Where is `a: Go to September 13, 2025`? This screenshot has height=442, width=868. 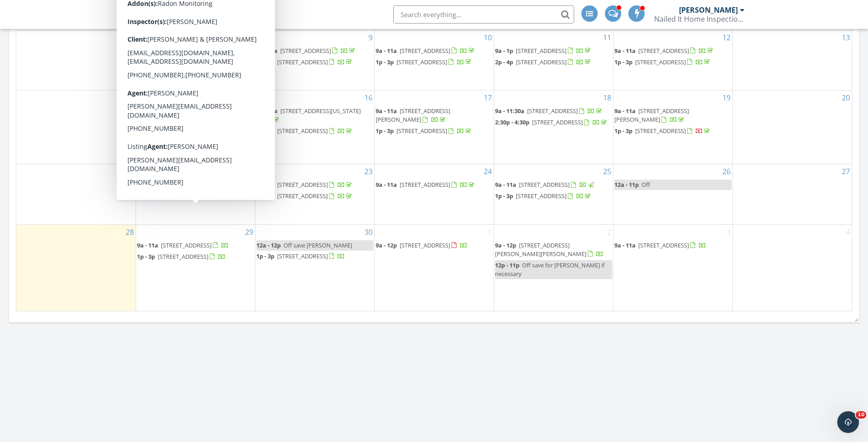
a: Go to September 13, 2025 is located at coordinates (846, 38).